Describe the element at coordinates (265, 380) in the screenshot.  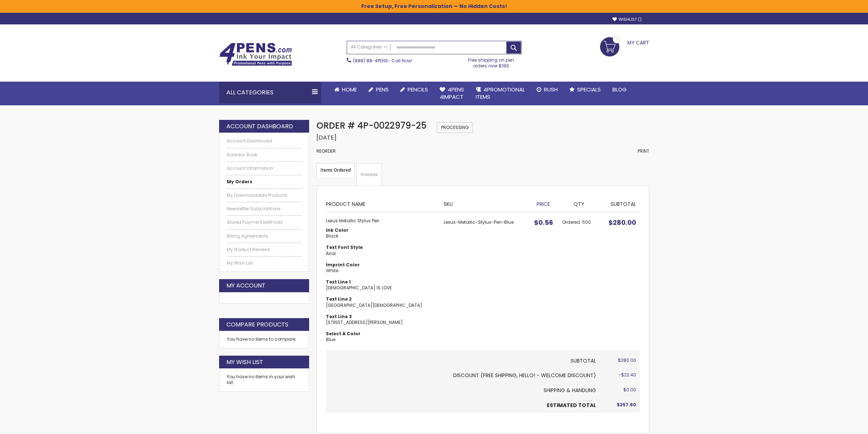
I see `div: You have no items in your wish list.` at that location.